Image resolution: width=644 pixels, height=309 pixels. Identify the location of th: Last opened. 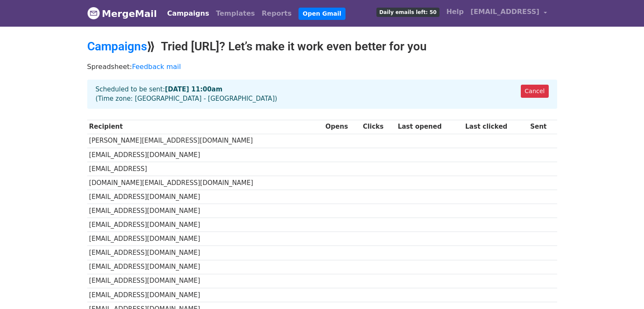
(430, 127).